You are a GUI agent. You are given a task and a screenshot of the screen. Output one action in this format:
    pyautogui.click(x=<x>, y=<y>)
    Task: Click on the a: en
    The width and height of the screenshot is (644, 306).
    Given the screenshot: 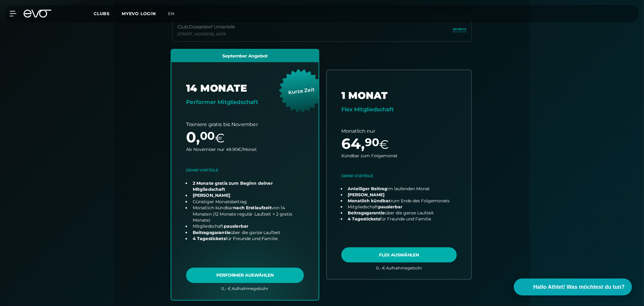 What is the action you would take?
    pyautogui.click(x=175, y=13)
    